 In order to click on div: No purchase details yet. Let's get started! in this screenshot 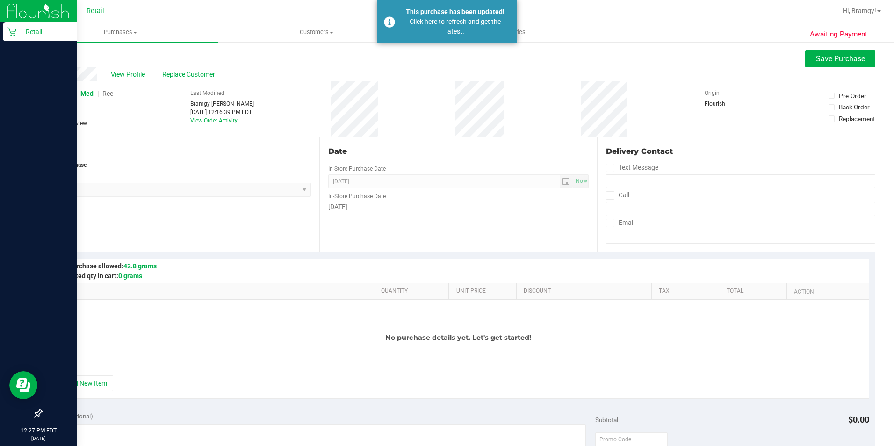, I will do `click(458, 338)`.